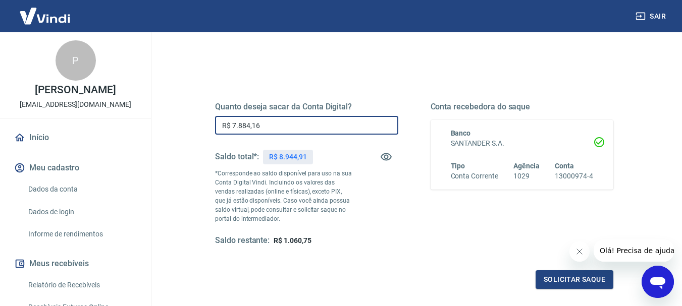 This screenshot has height=306, width=682. I want to click on button: Meus recebíveis, so click(75, 264).